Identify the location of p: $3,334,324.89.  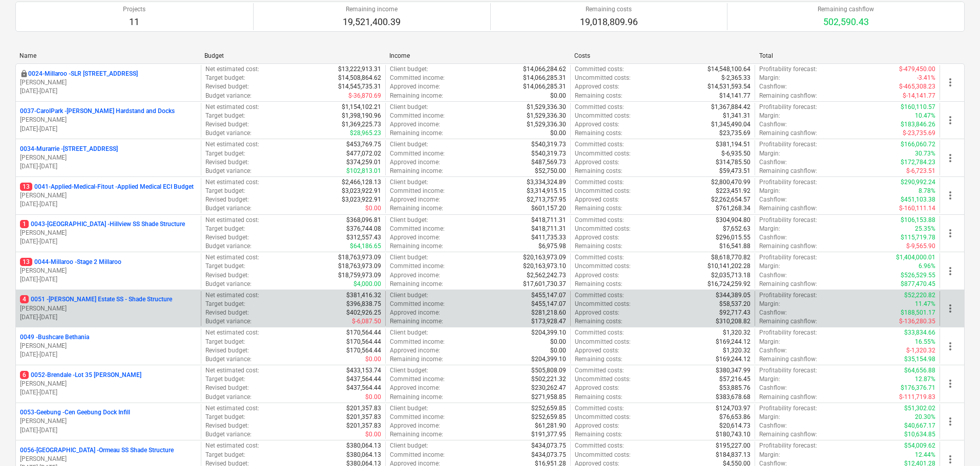
(546, 182).